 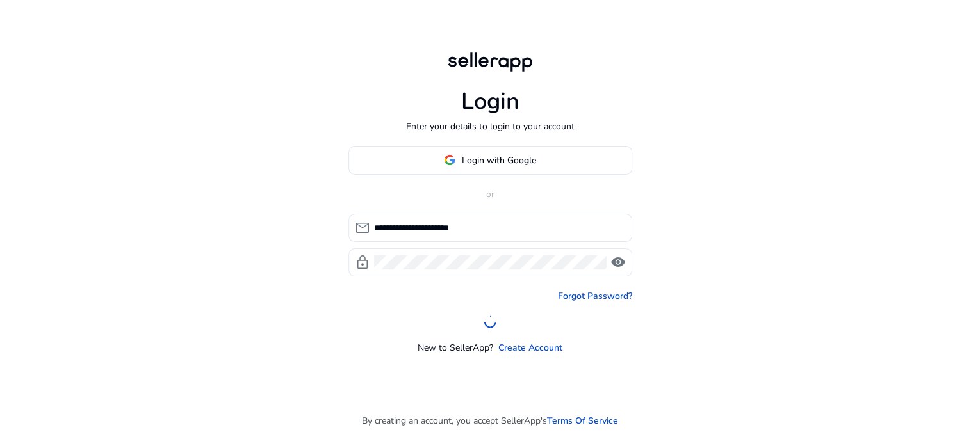 What do you see at coordinates (363, 263) in the screenshot?
I see `span: lock` at bounding box center [363, 263].